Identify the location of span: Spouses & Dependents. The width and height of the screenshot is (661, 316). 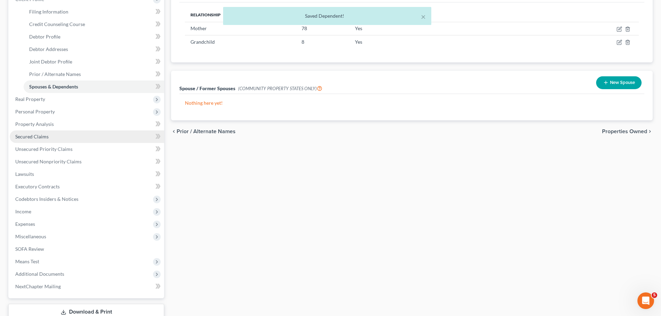
(53, 86).